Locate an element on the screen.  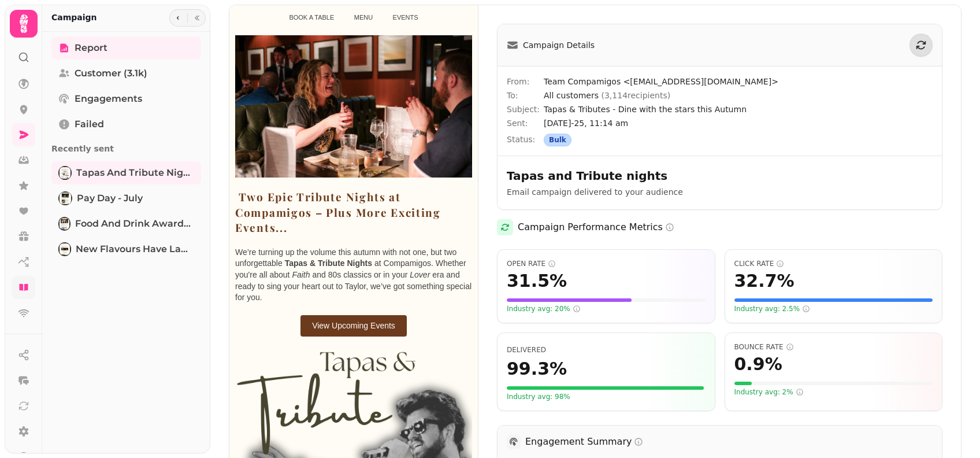
span: Tapas & Tributes - Dine with the stars this Autumn is located at coordinates (738, 109).